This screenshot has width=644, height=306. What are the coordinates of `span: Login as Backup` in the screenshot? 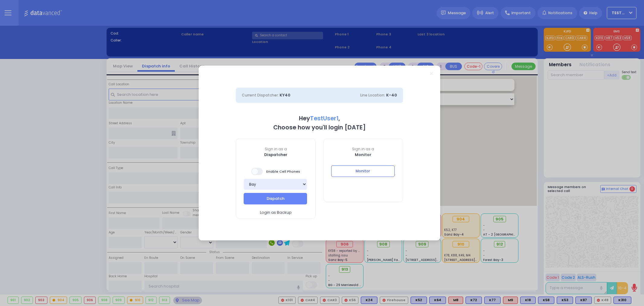 It's located at (276, 212).